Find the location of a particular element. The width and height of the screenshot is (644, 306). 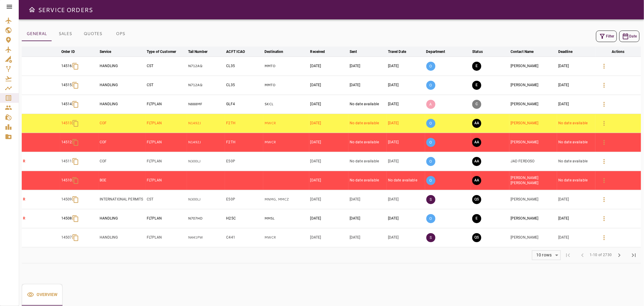

p: 14508 is located at coordinates (67, 218).